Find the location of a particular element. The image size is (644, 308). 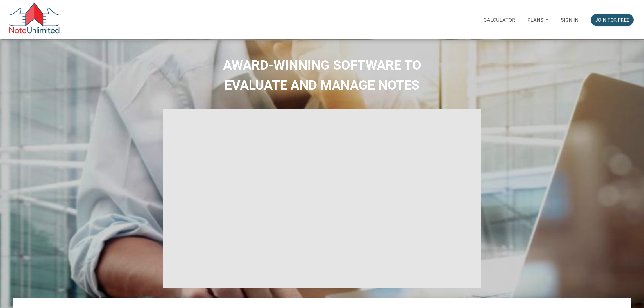

a: Plans is located at coordinates (538, 20).